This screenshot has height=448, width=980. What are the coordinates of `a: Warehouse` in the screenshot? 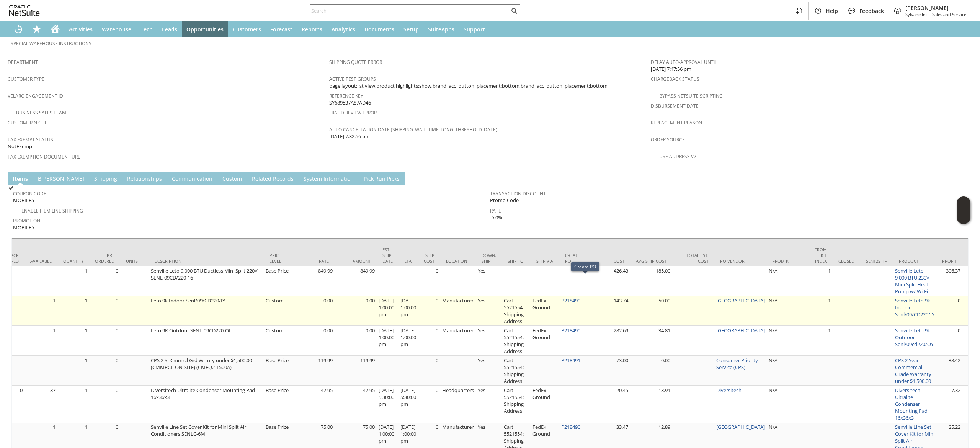 It's located at (116, 29).